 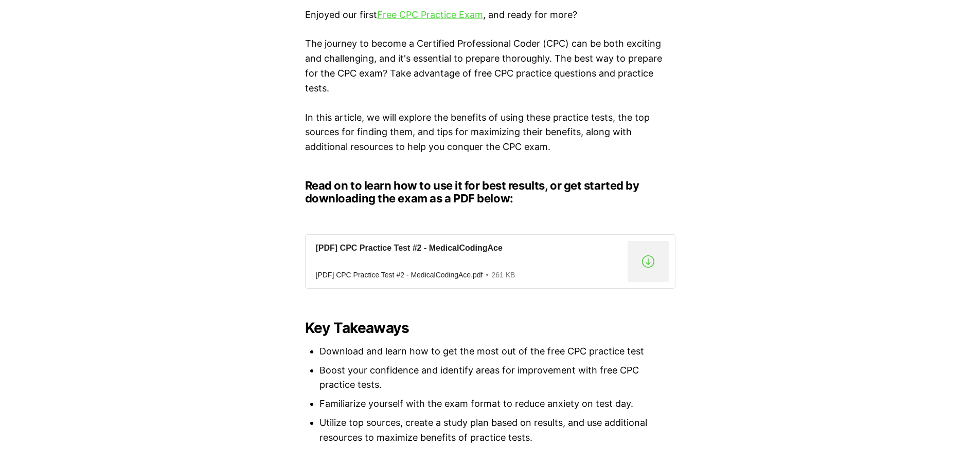 I want to click on a: Free CPC Practice Exam, so click(x=430, y=14).